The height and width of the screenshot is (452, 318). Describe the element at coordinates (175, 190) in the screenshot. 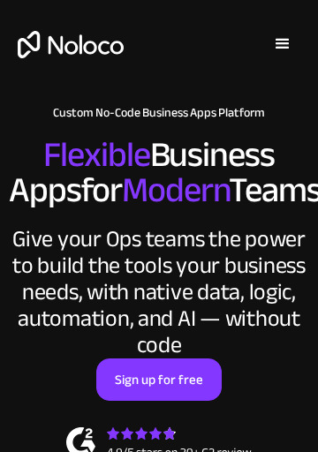

I see `span: Modern` at that location.